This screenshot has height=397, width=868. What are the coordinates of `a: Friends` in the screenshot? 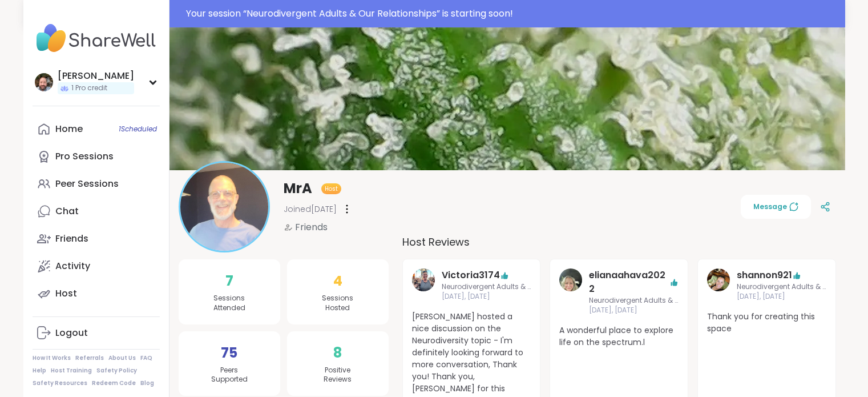 It's located at (96, 239).